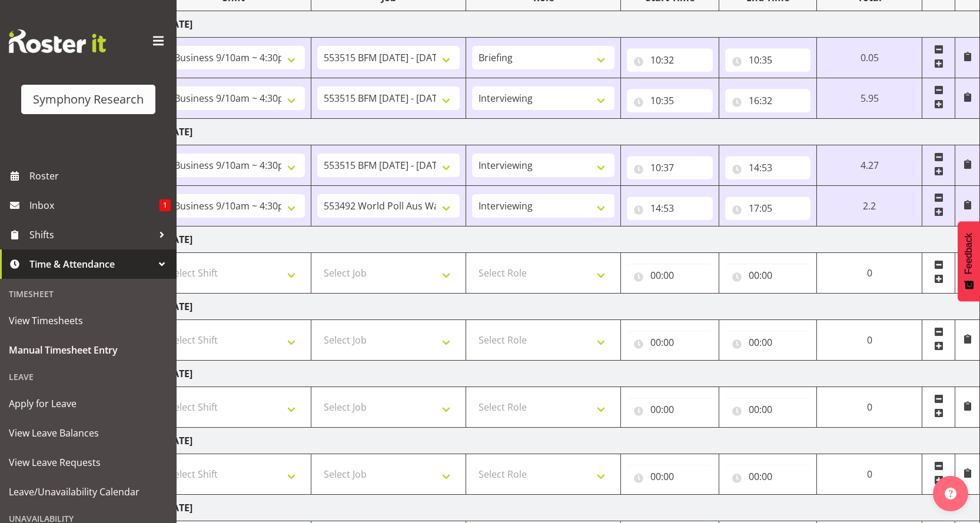  What do you see at coordinates (100, 176) in the screenshot?
I see `span: Roster` at bounding box center [100, 176].